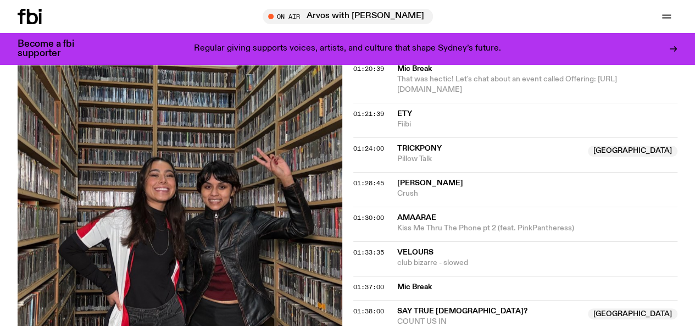 The width and height of the screenshot is (695, 326). Describe the element at coordinates (369, 183) in the screenshot. I see `span: 01:28:45` at that location.